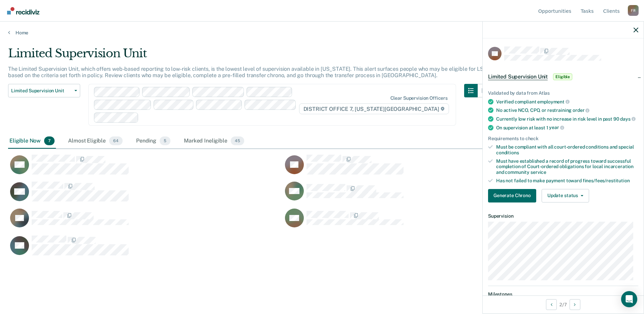 The width and height of the screenshot is (644, 314). What do you see at coordinates (512, 196) in the screenshot?
I see `button: Generate Chrono` at bounding box center [512, 196].